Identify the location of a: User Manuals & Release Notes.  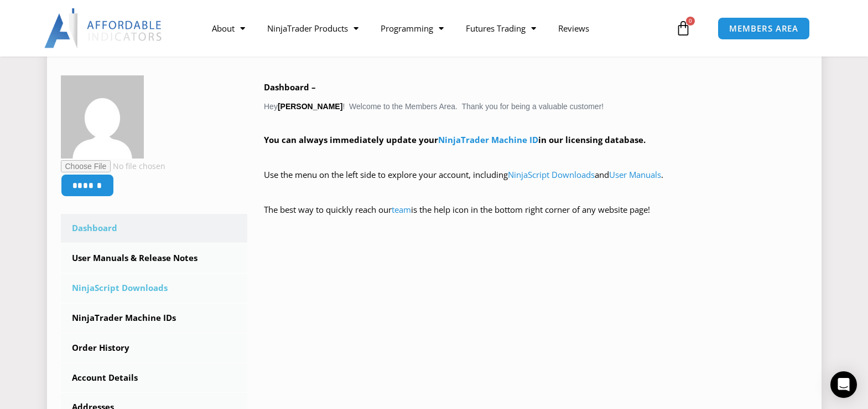
(154, 258).